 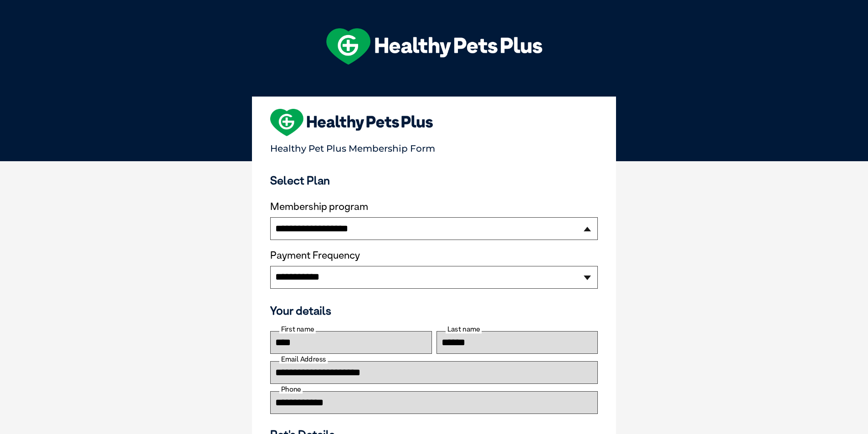 I want to click on p: Healthy Pet Plus Membership Form, so click(x=434, y=146).